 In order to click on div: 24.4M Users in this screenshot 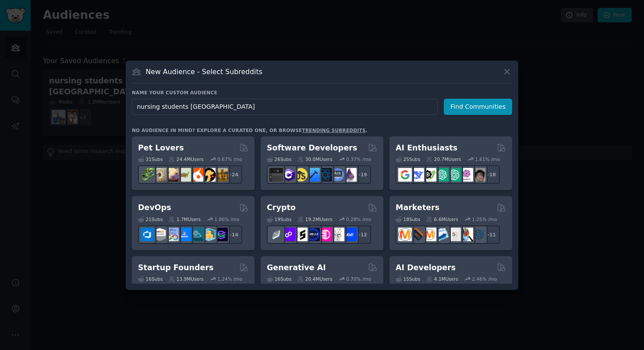, I will do `click(186, 159)`.